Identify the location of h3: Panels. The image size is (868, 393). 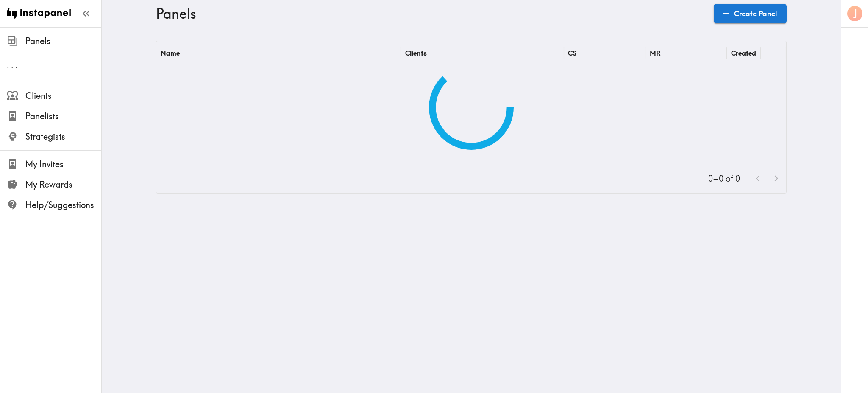
(431, 14).